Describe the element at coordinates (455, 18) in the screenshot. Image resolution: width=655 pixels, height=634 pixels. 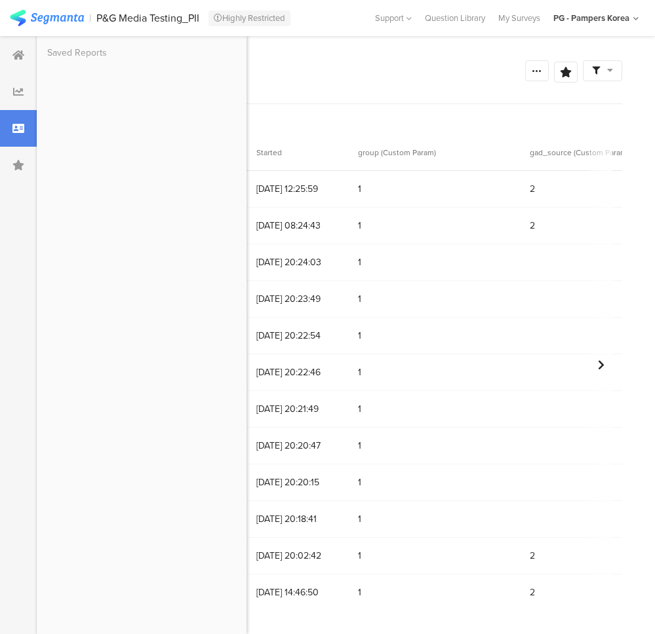
I see `div: Question Library` at that location.